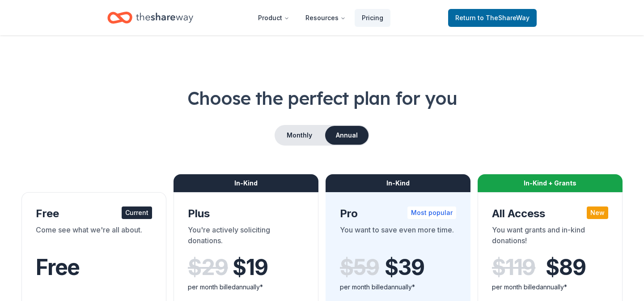 This screenshot has width=644, height=301. Describe the element at coordinates (550, 214) in the screenshot. I see `div: All Access` at that location.